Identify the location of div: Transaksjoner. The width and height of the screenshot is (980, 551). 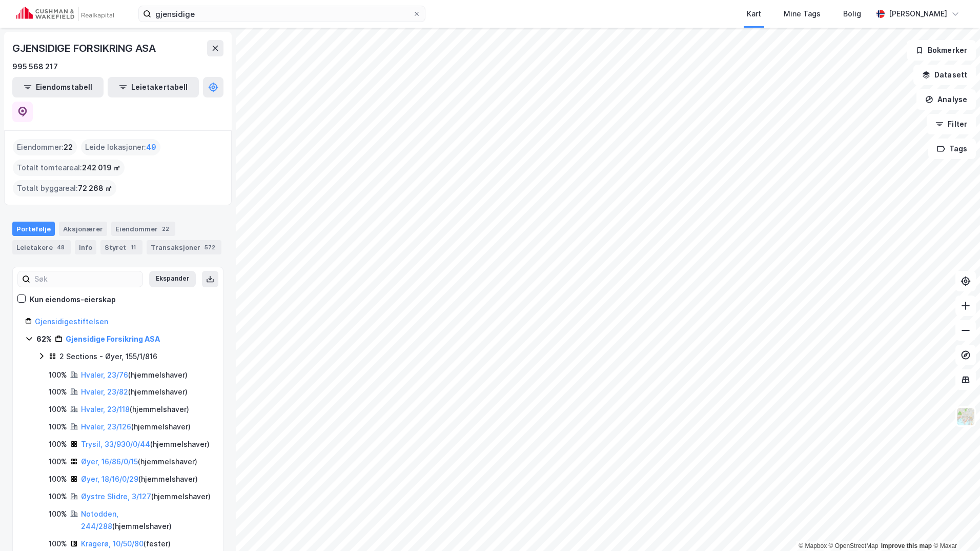
(184, 247).